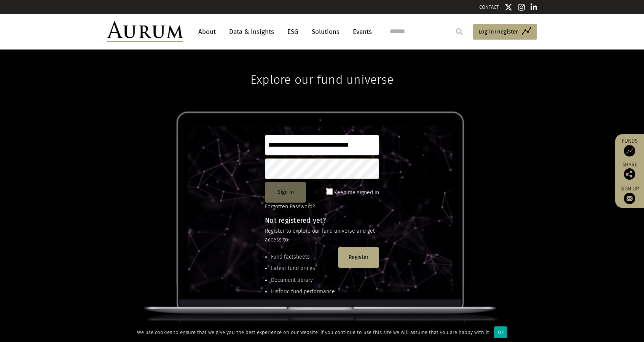 This screenshot has height=342, width=644. Describe the element at coordinates (322, 235) in the screenshot. I see `p: Register to explore our fund universe and get access to:` at that location.